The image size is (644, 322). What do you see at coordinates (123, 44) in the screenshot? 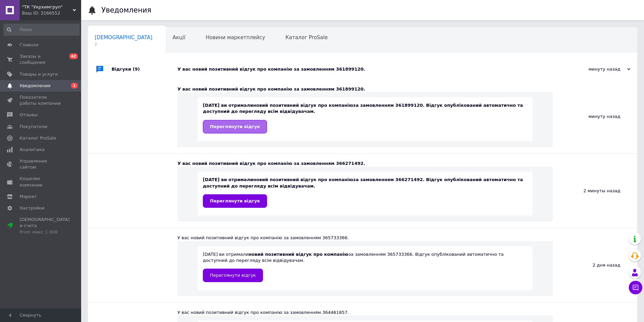
I see `span: 2` at bounding box center [123, 44].